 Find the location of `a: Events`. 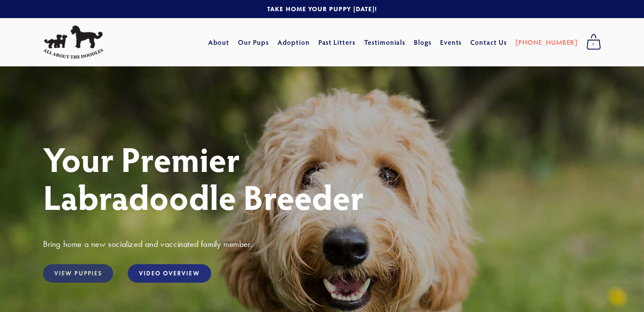

a: Events is located at coordinates (451, 42).